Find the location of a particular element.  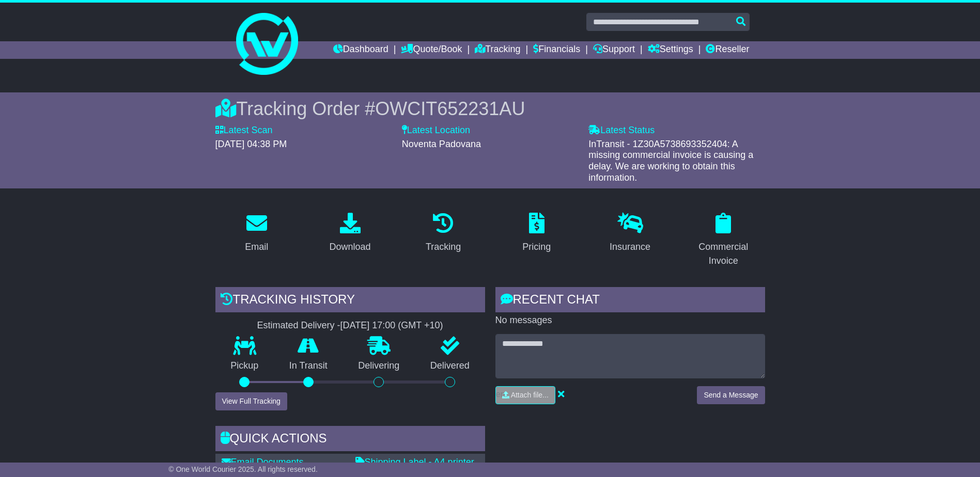

div: Pricing is located at coordinates (536, 247).